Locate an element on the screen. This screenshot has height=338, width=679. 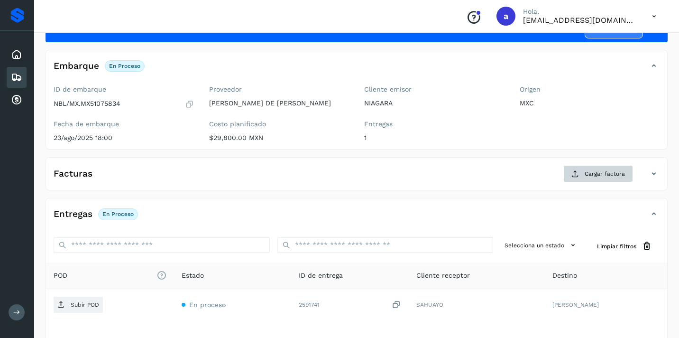
button: Limpiar filtros is located at coordinates (625, 246).